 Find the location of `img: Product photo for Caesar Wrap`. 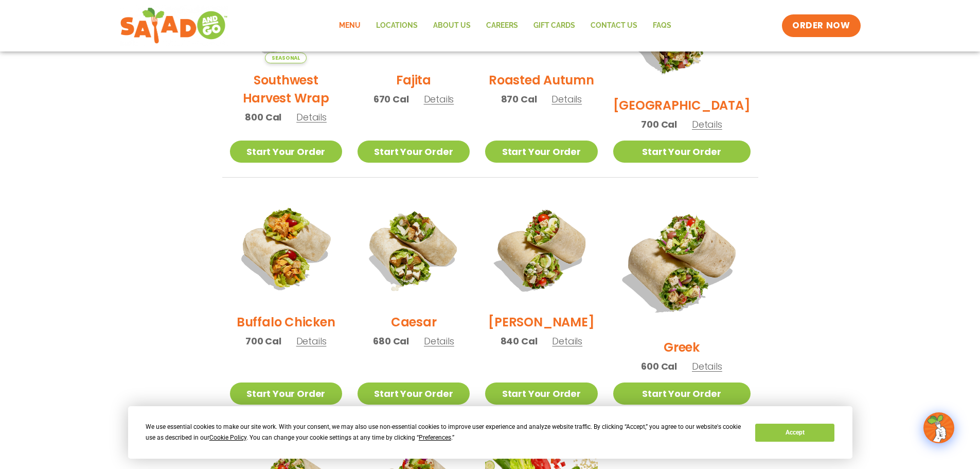

img: Product photo for Caesar Wrap is located at coordinates (414, 249).